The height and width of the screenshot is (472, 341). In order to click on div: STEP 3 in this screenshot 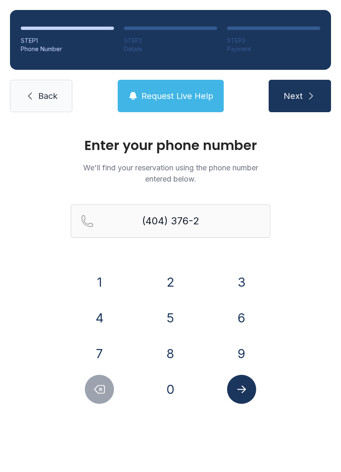, I will do `click(274, 41)`.